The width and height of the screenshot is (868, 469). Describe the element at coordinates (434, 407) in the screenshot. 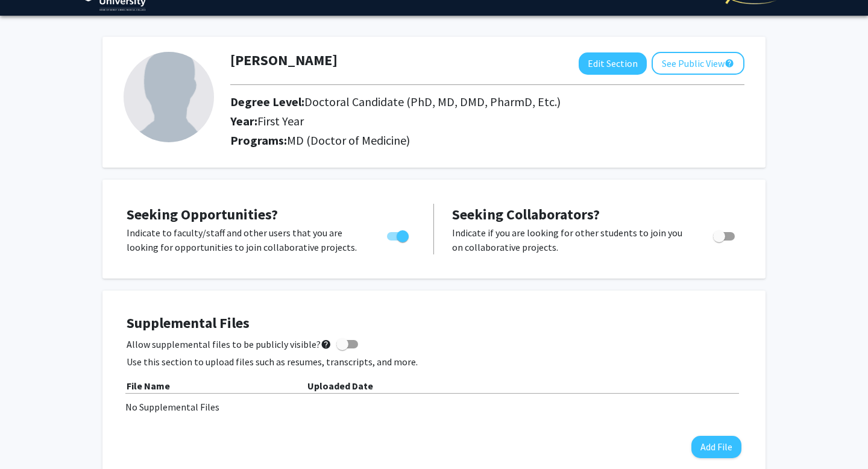

I see `div: No Supplemental Files` at that location.